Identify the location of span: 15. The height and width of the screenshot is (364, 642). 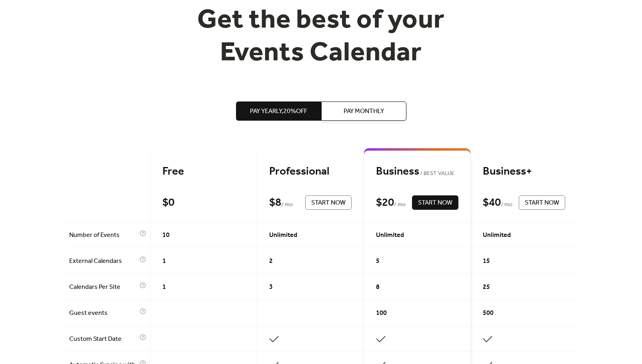
(487, 261).